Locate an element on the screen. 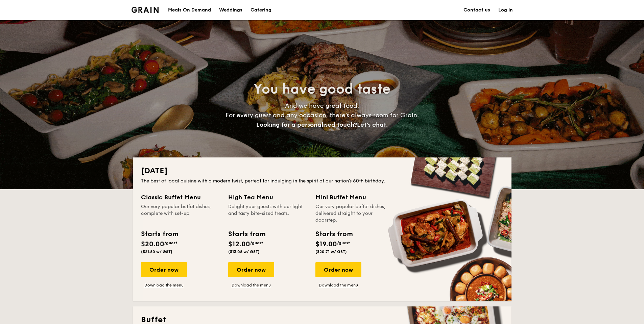 This screenshot has height=324, width=644. span: Let's chat. is located at coordinates (372, 124).